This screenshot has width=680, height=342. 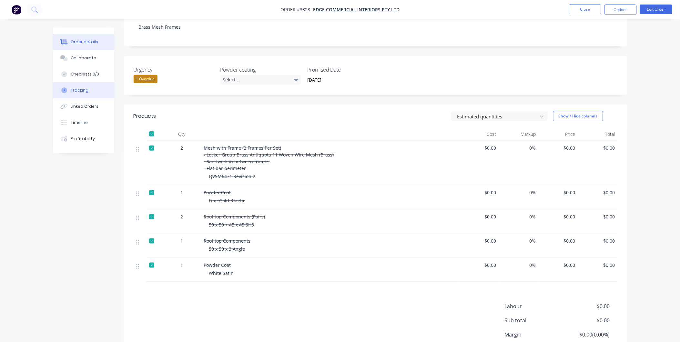 What do you see at coordinates (356, 10) in the screenshot?
I see `span: Edge Commercial Interiors Pty Ltd` at bounding box center [356, 10].